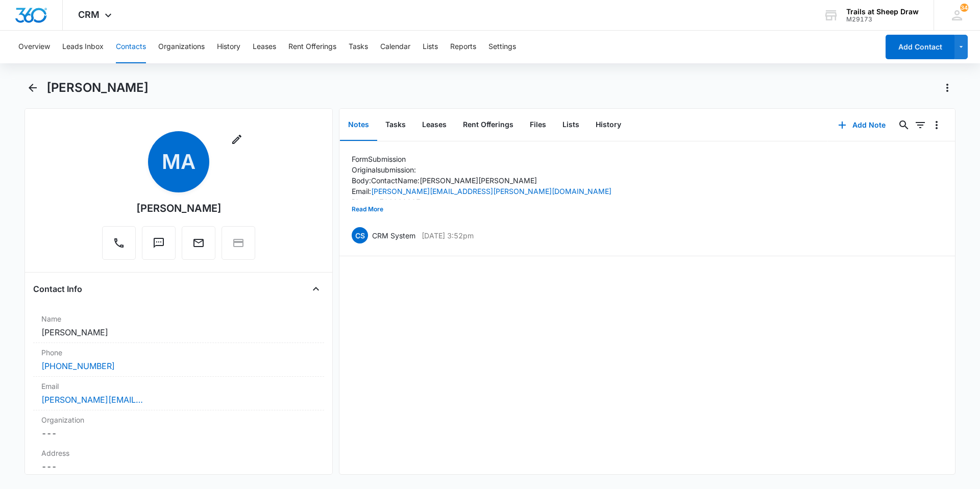  Describe the element at coordinates (58, 289) in the screenshot. I see `h4: Contact Info` at that location.